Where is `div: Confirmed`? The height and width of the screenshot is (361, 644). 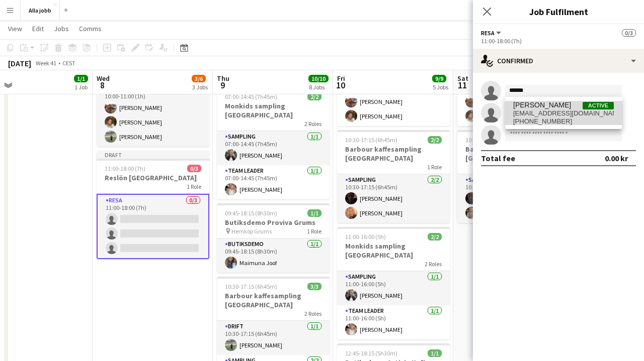 div: Confirmed is located at coordinates (558, 61).